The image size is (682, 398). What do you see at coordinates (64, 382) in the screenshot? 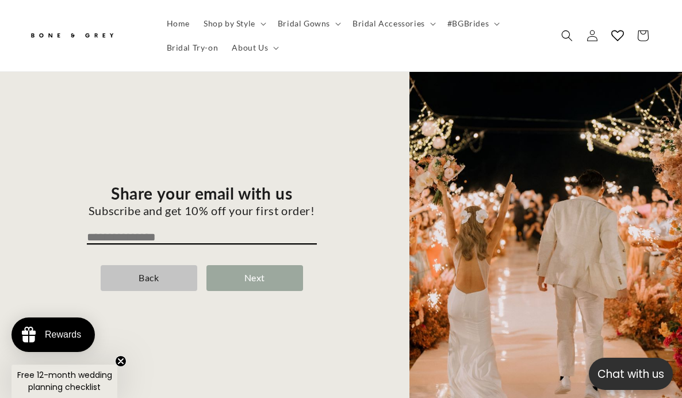
I see `div: Free 12-month wedding planning checklistClose teaser` at bounding box center [64, 382].